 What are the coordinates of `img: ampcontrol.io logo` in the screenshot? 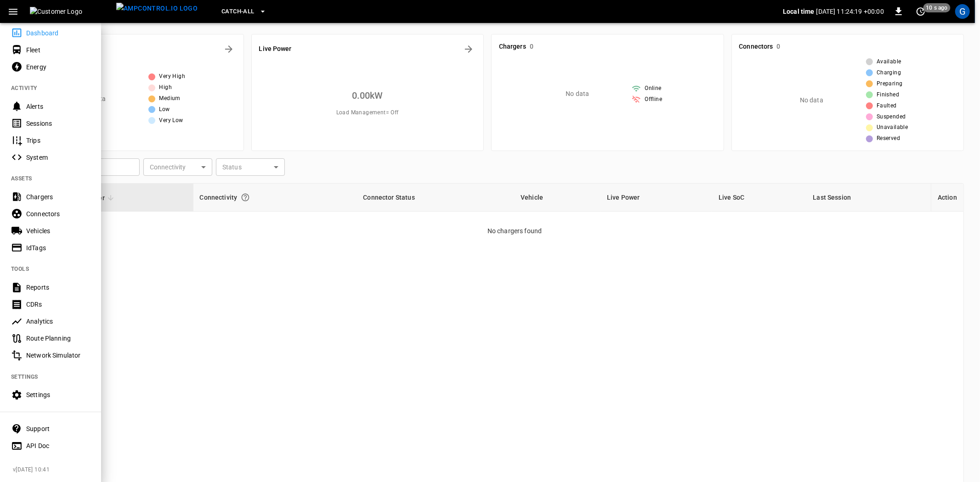 It's located at (156, 8).